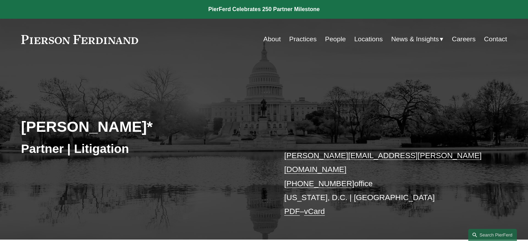 Image resolution: width=528 pixels, height=241 pixels. Describe the element at coordinates (492, 235) in the screenshot. I see `a: Search this site` at that location.